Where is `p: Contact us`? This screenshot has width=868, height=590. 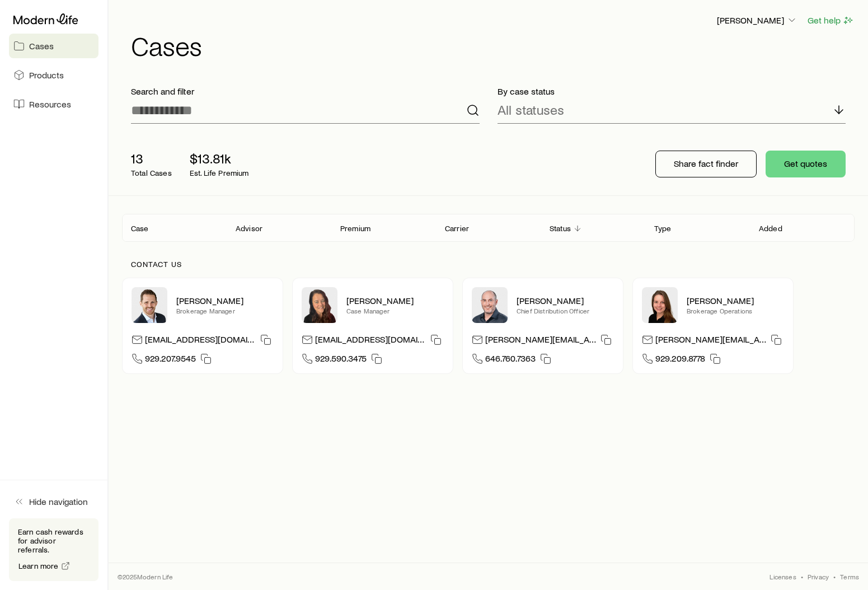
p: Contact us is located at coordinates (488, 264).